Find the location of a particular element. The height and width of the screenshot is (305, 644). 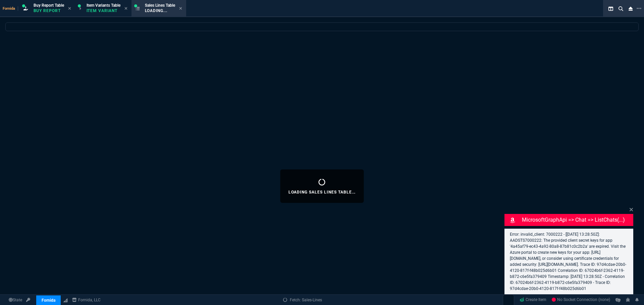

nx-icon: Split Panels is located at coordinates (611, 9).